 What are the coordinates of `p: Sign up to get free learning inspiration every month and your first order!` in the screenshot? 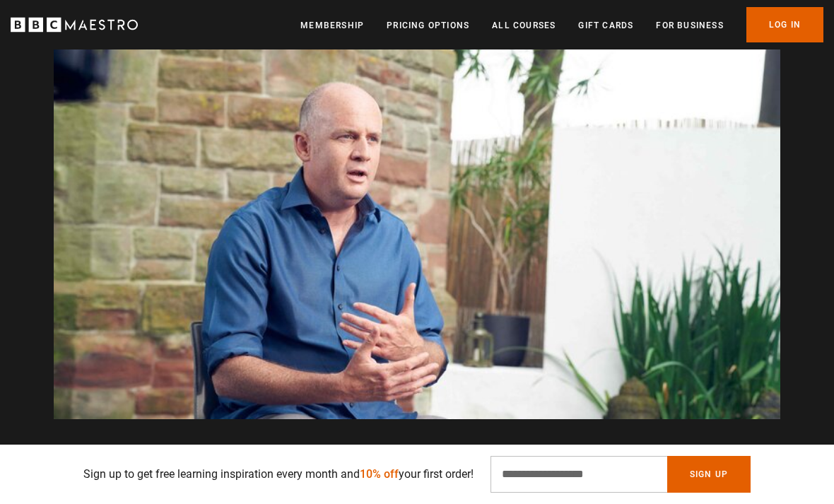 It's located at (279, 474).